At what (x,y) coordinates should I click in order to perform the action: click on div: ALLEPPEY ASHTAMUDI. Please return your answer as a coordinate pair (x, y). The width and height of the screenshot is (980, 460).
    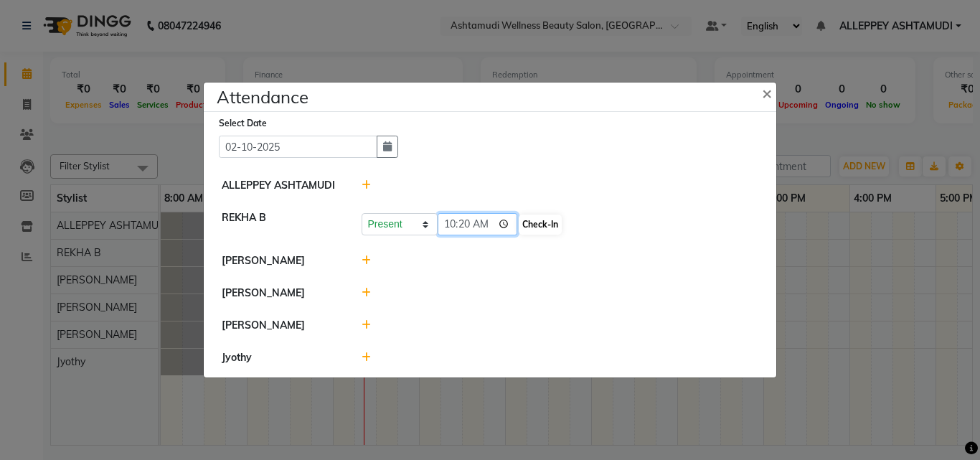
    Looking at the image, I should click on (280, 185).